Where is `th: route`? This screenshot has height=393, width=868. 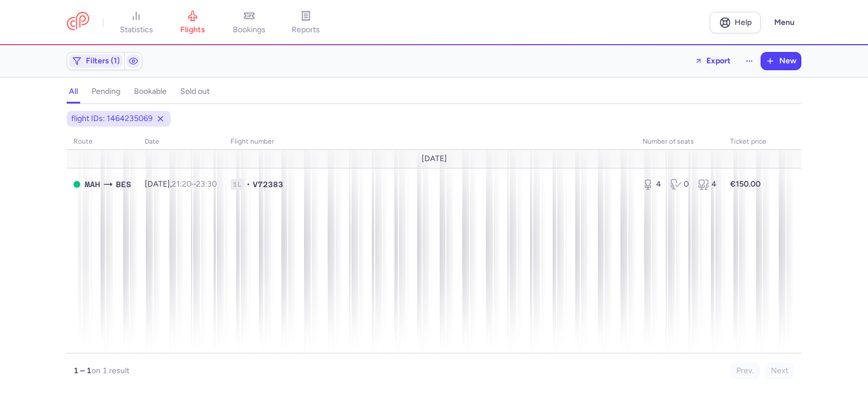 th: route is located at coordinates (102, 142).